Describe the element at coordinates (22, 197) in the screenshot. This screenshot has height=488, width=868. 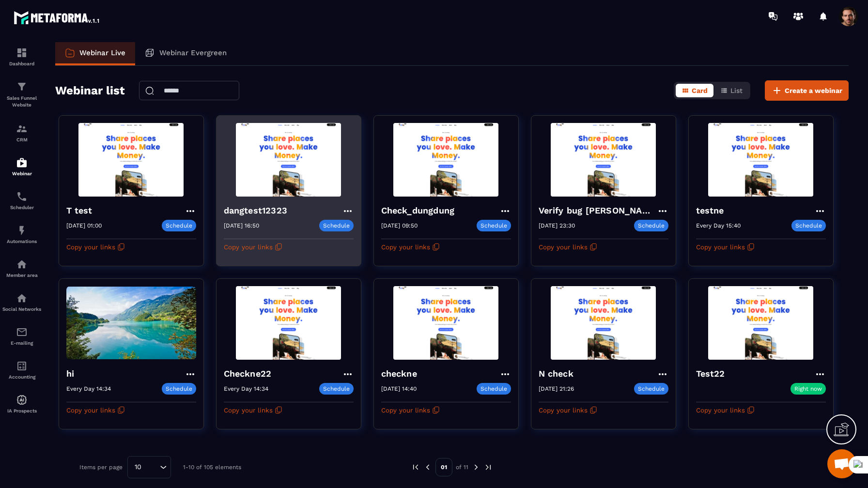
I see `img: scheduler` at that location.